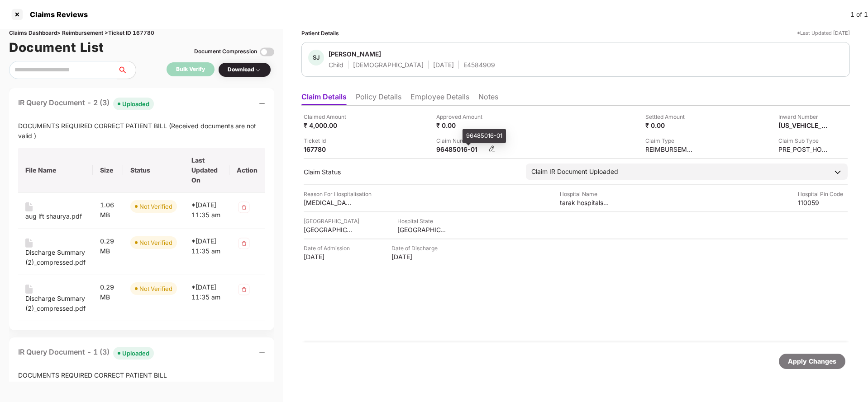 This screenshot has width=868, height=402. I want to click on div: Date of Admission, so click(328, 248).